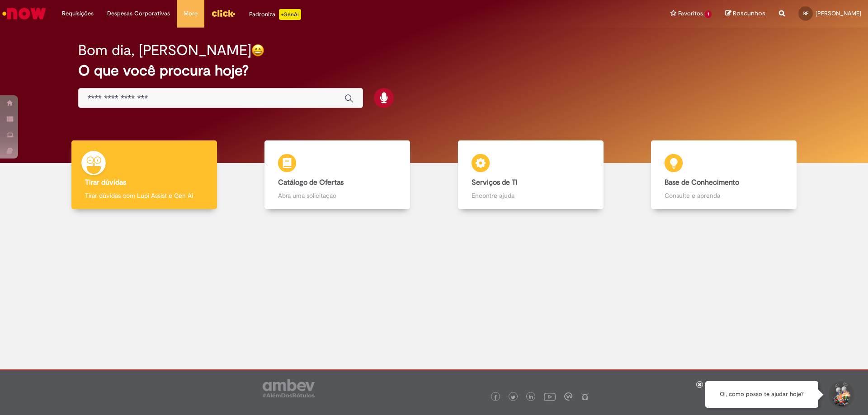  What do you see at coordinates (138, 14) in the screenshot?
I see `span: Despesas Corporativas` at bounding box center [138, 14].